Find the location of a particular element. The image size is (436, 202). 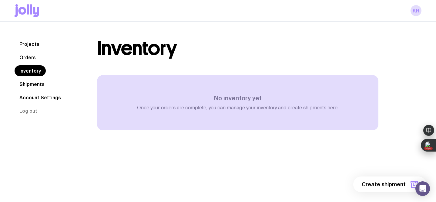

a: Projects is located at coordinates (29, 44).